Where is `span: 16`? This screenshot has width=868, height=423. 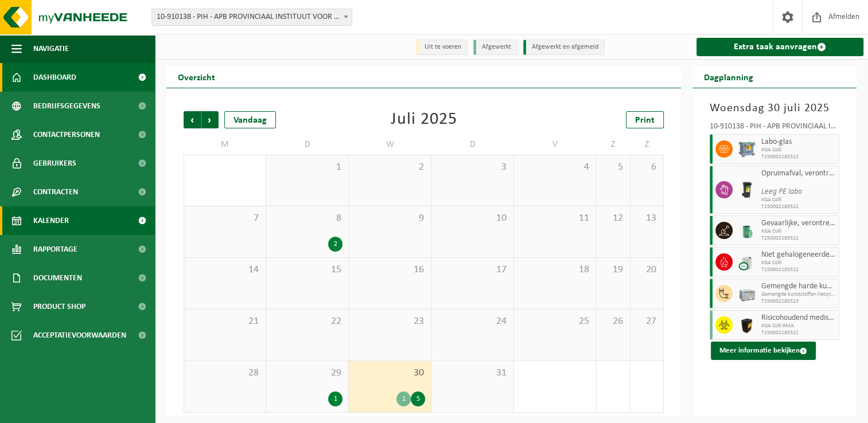
span: 16 is located at coordinates (390, 270).